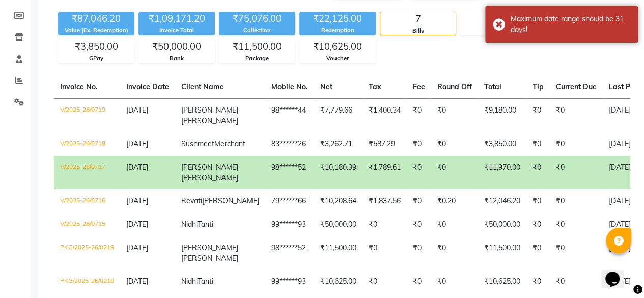  I want to click on div: ₹75,076.00, so click(257, 19).